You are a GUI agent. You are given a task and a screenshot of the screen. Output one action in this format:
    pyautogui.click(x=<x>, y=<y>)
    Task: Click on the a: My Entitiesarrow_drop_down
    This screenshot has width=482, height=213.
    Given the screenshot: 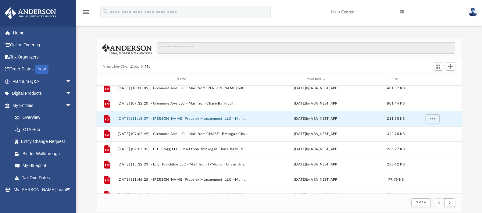 What is the action you would take?
    pyautogui.click(x=42, y=105)
    